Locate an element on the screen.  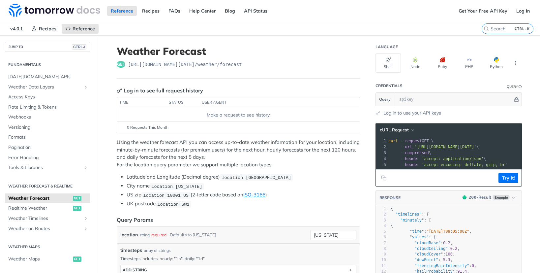
span: Webhooks is located at coordinates (48, 117).